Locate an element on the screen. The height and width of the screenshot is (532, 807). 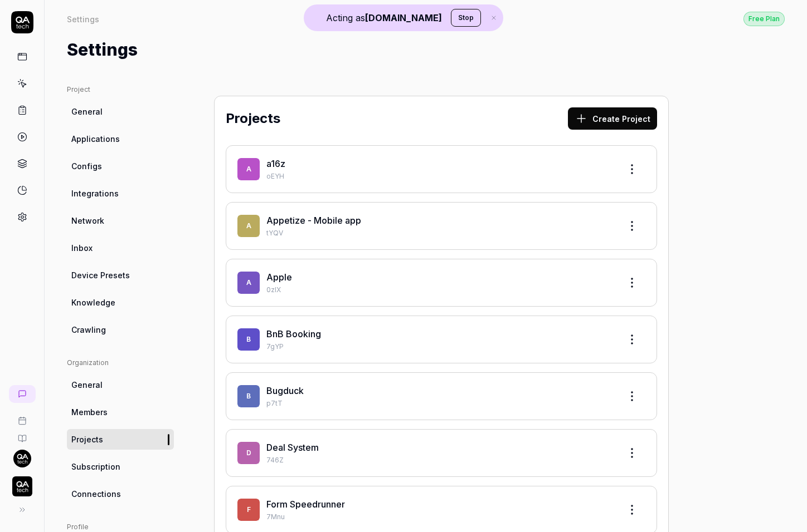
div: Project is located at coordinates (121, 89).